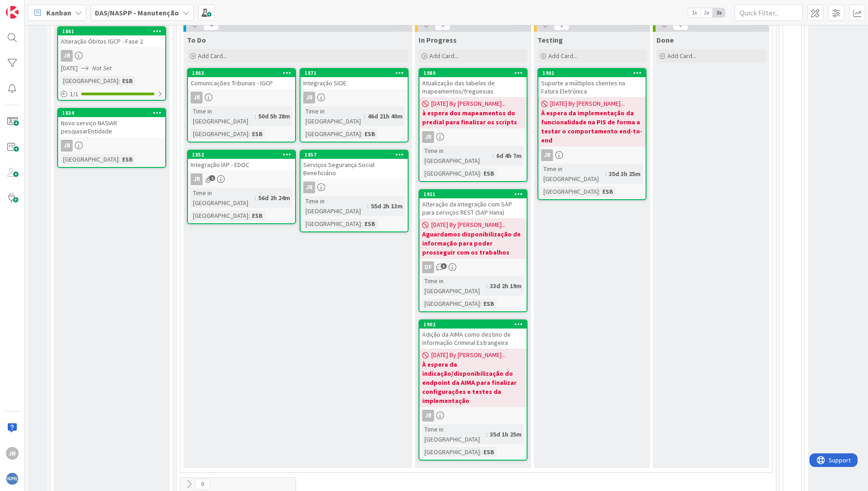 Image resolution: width=868 pixels, height=491 pixels. I want to click on div: 35d 1h 25m, so click(506, 434).